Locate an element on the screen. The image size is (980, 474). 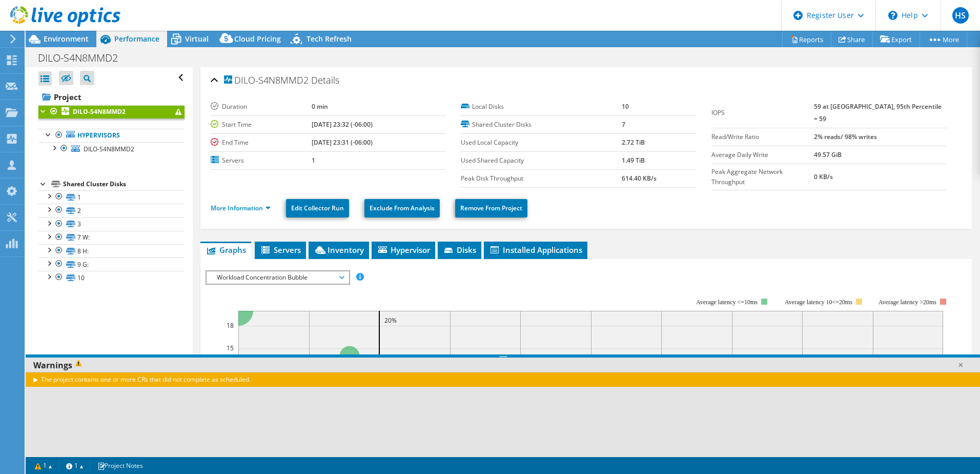
div: Shared Cluster Disks is located at coordinates (124, 184).